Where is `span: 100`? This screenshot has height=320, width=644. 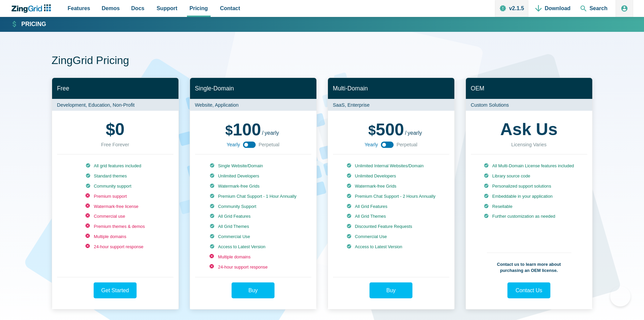 span: 100 is located at coordinates (243, 130).